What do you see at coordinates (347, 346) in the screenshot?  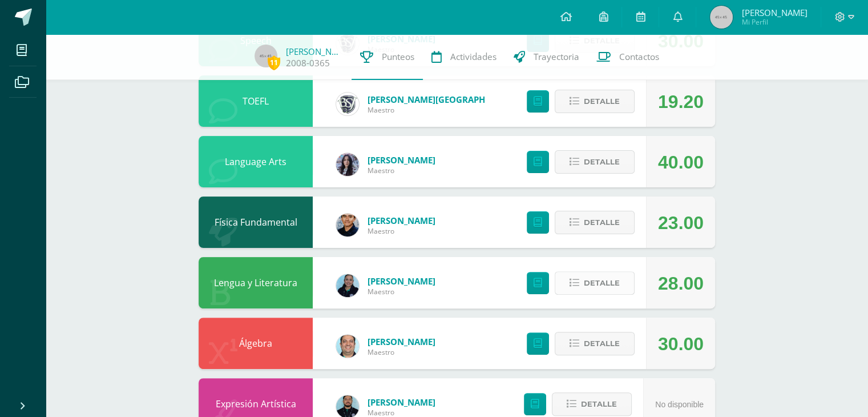 I see `img: 332fbdfa08b06637aa495b36705a9765.png` at bounding box center [347, 346].